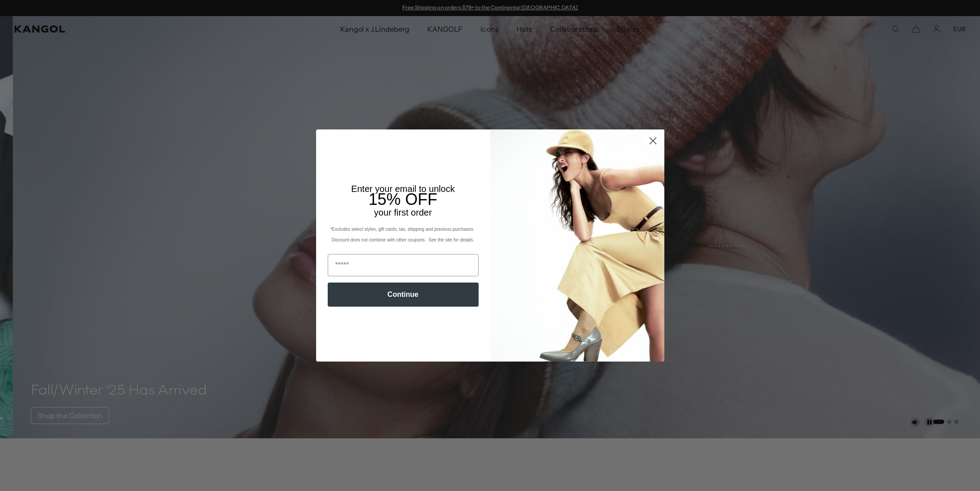 The height and width of the screenshot is (491, 980). What do you see at coordinates (403, 213) in the screenshot?
I see `span: your first order` at bounding box center [403, 213].